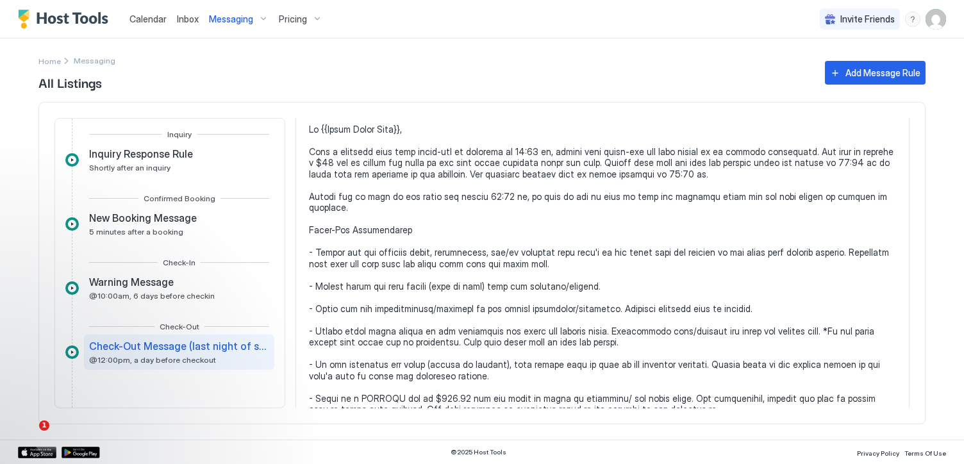  I want to click on span: Check-In, so click(179, 262).